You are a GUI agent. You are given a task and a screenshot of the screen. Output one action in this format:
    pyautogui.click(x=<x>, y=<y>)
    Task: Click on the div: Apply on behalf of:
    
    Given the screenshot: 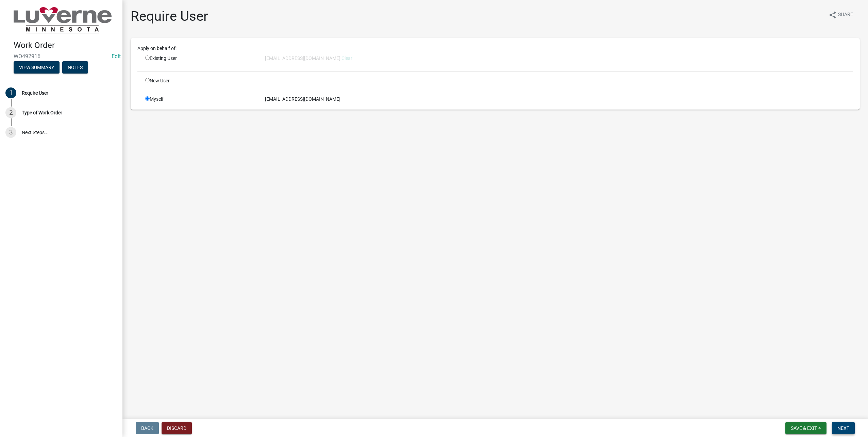 What is the action you would take?
    pyautogui.click(x=496, y=48)
    